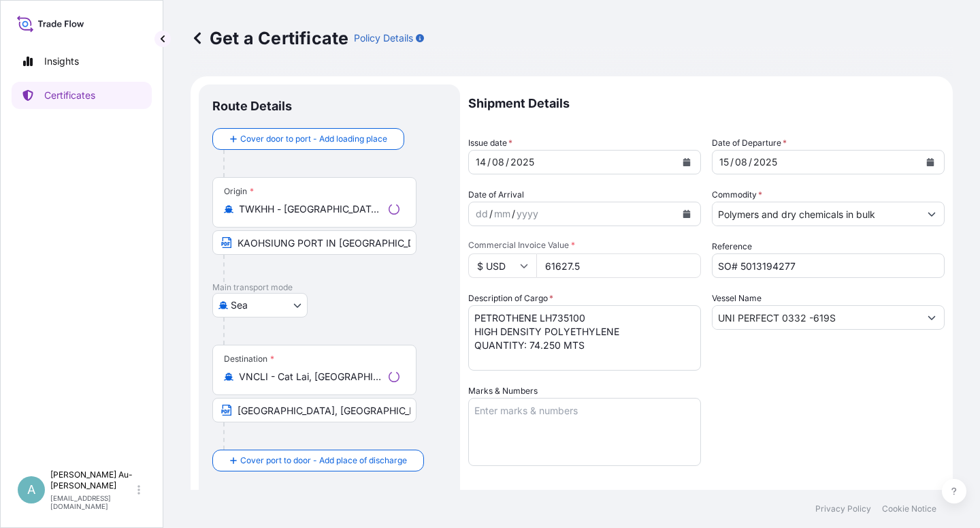 The width and height of the screenshot is (980, 528). I want to click on p: Shipment Details, so click(707, 104).